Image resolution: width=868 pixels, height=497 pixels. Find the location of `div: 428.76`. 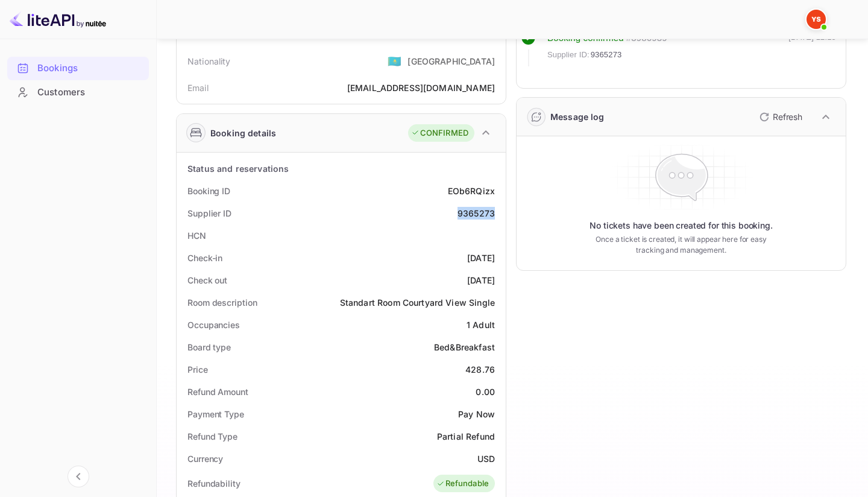

div: 428.76 is located at coordinates (479, 369).